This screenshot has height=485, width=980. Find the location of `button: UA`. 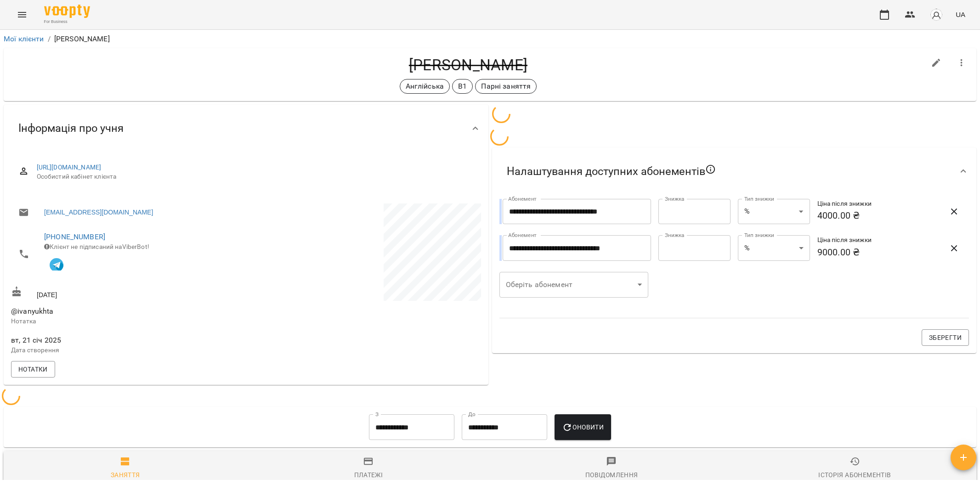

button: UA is located at coordinates (961, 14).